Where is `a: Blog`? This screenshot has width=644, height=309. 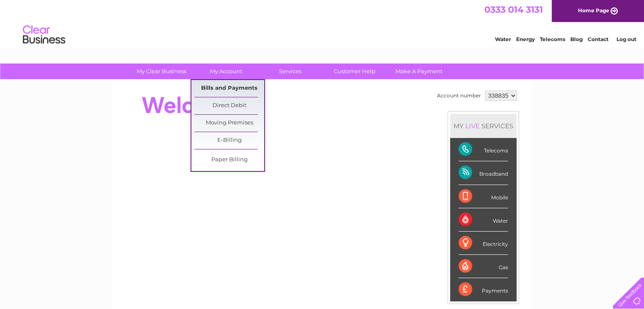 a: Blog is located at coordinates (576, 39).